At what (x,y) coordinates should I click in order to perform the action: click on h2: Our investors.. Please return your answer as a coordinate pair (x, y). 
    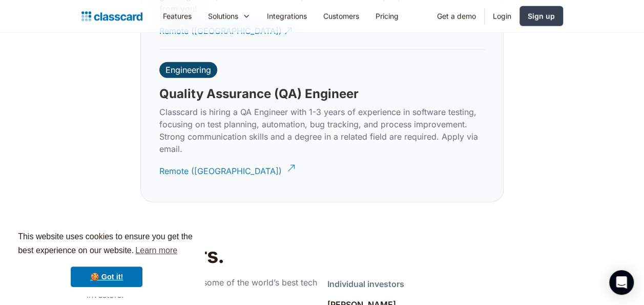
    Looking at the image, I should click on (249, 255).